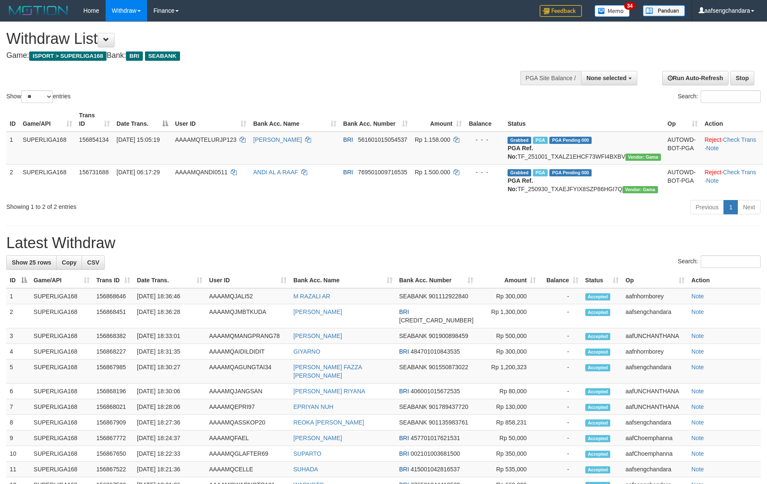 This screenshot has width=767, height=484. Describe the element at coordinates (663, 11) in the screenshot. I see `img: panduan.png` at that location.